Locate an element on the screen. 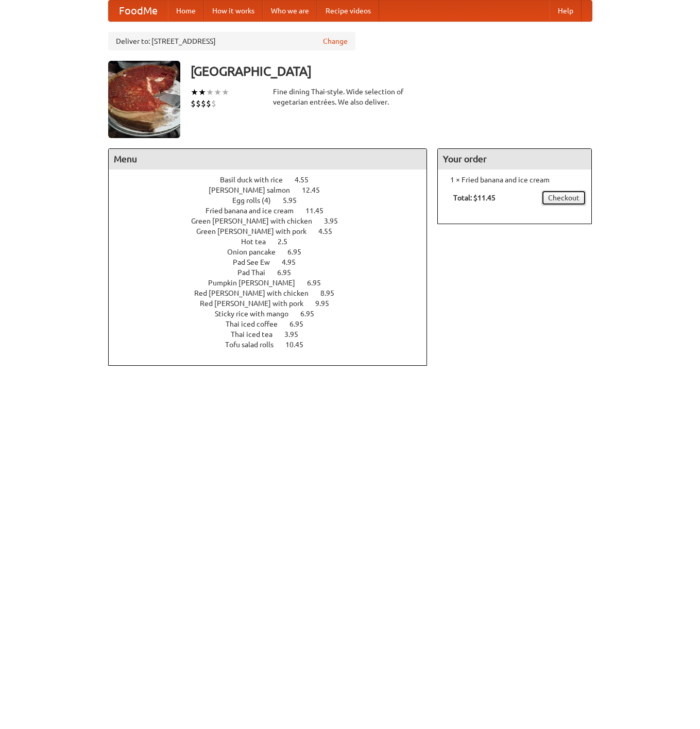 This screenshot has width=700, height=729. a: How it works is located at coordinates (234, 10).